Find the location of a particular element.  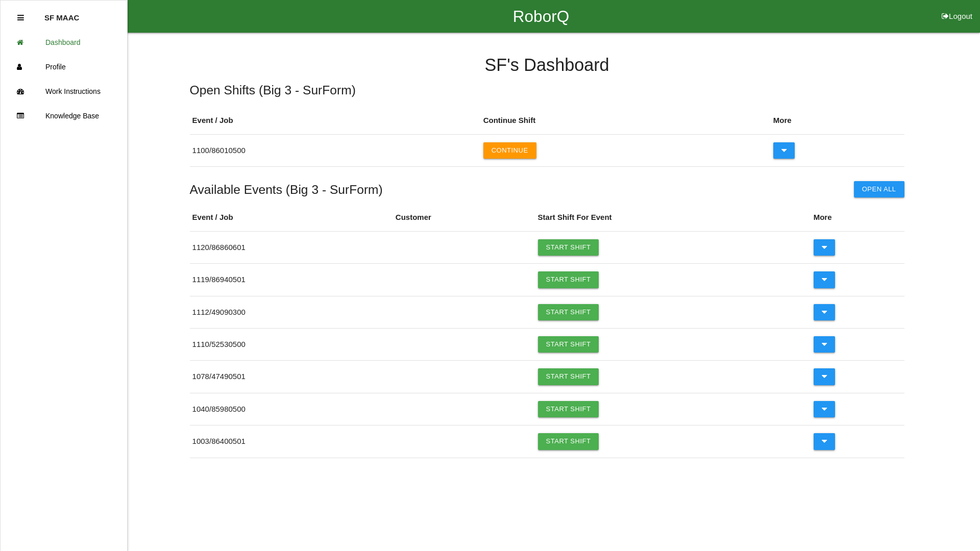

a: Dashboard is located at coordinates (63, 42).